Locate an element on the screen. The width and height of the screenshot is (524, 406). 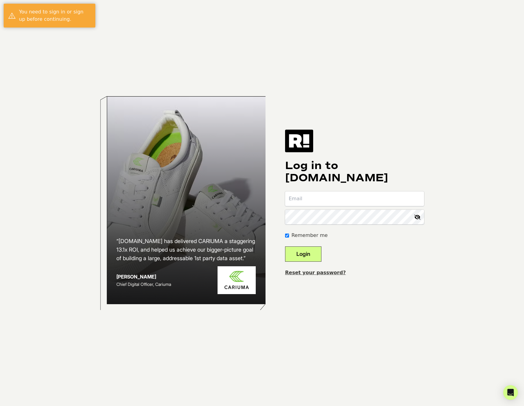
input: Email is located at coordinates (354, 199).